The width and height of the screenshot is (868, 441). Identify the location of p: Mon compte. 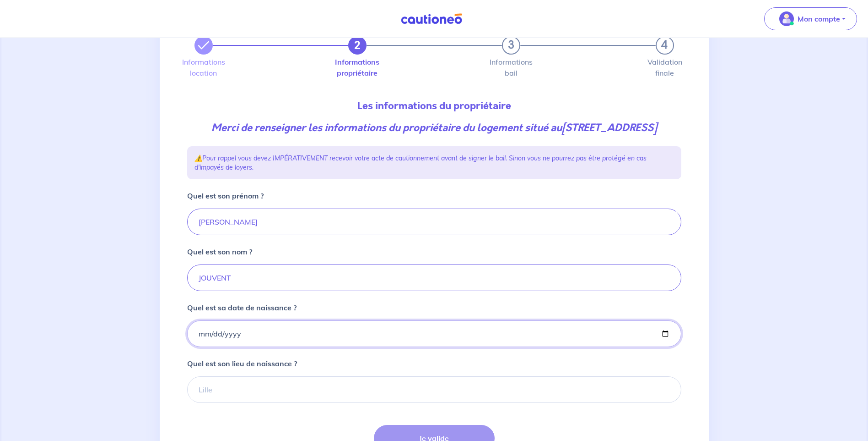
(819, 19).